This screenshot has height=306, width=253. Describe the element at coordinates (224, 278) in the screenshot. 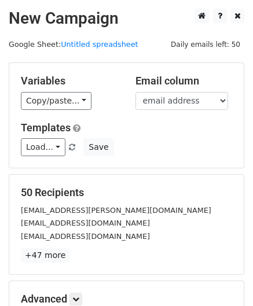

I see `div: Chat Widget` at that location.